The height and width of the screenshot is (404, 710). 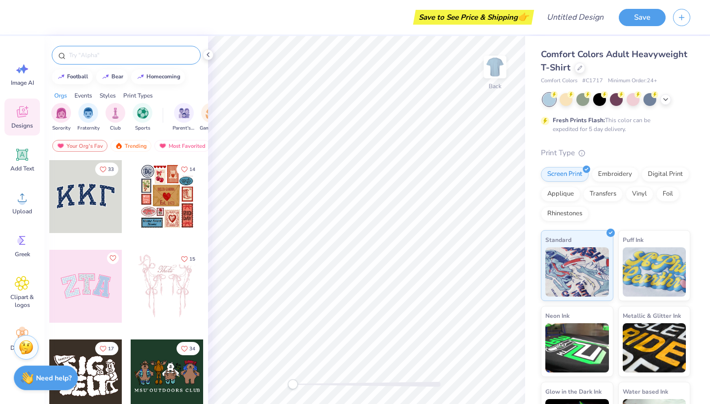 I want to click on span: Designs, so click(x=22, y=126).